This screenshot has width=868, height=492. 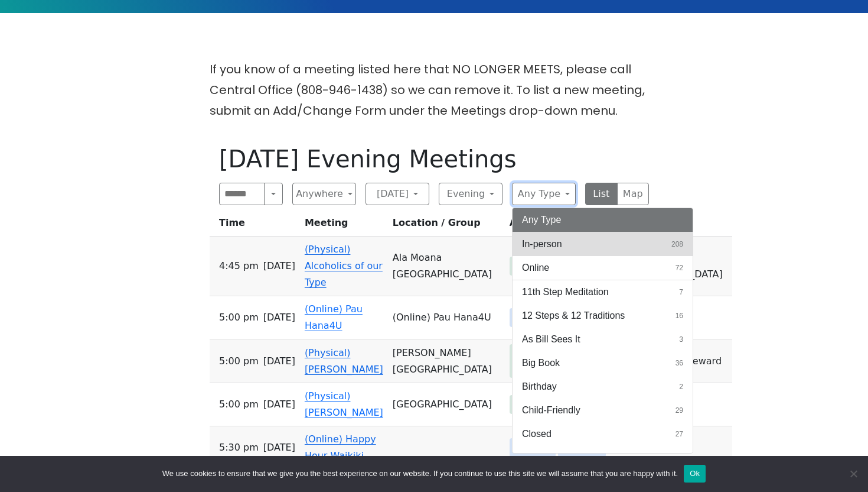 I want to click on button: List, so click(x=602, y=194).